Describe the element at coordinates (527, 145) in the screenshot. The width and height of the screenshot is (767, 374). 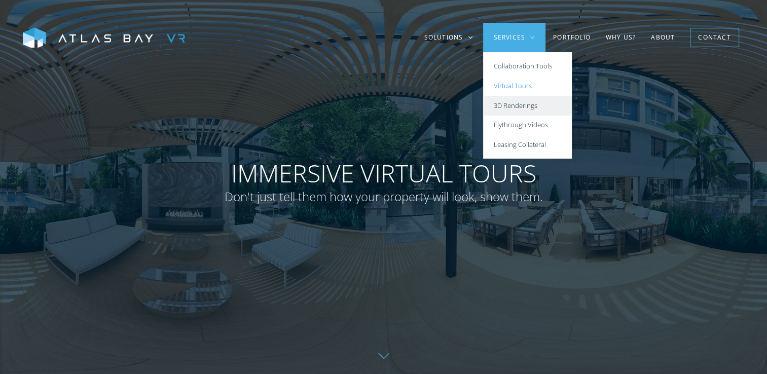
I see `a: Leasing Collateral` at that location.